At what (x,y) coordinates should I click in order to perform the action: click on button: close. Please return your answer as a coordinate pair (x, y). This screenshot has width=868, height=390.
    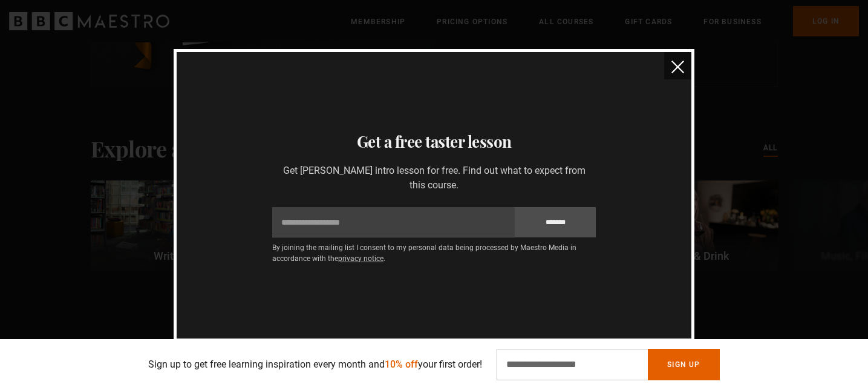
    Looking at the image, I should click on (677, 65).